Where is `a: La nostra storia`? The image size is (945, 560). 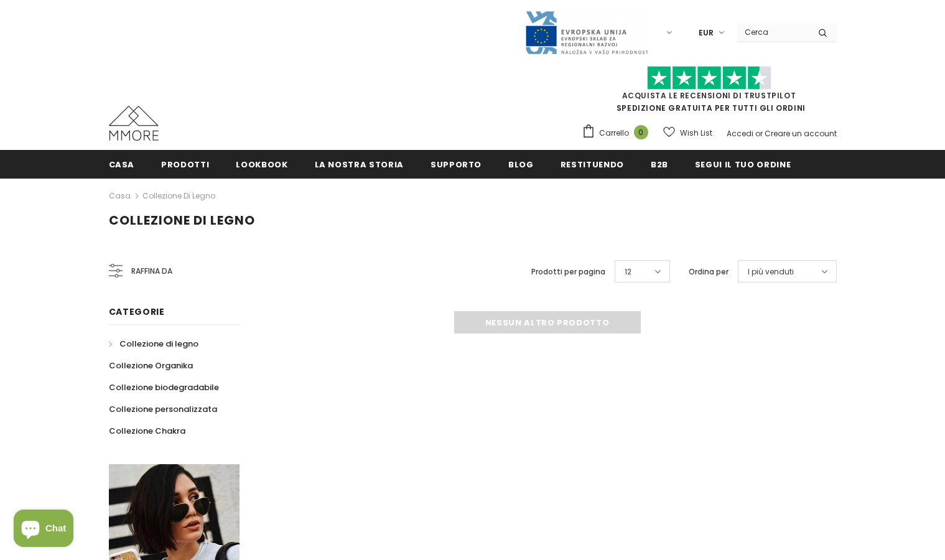 a: La nostra storia is located at coordinates (359, 164).